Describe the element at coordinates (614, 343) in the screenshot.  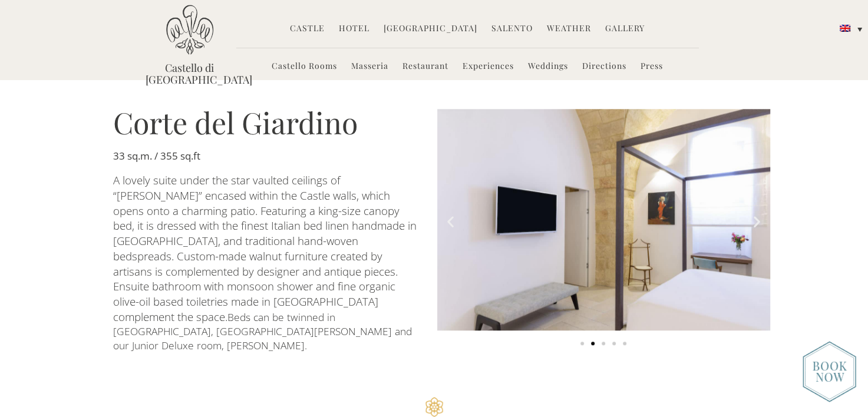
I see `span: Go to slide 4` at that location.